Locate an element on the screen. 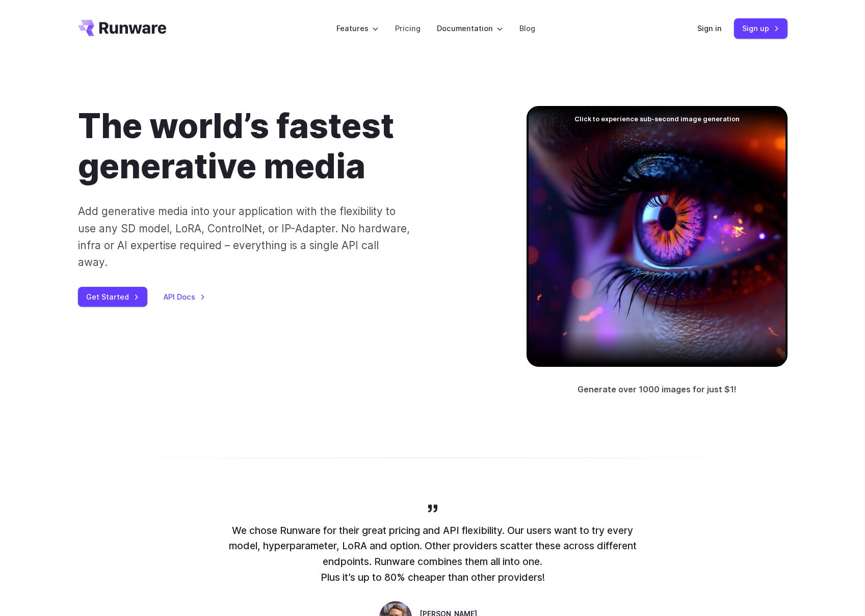  a: Go to / is located at coordinates (122, 28).